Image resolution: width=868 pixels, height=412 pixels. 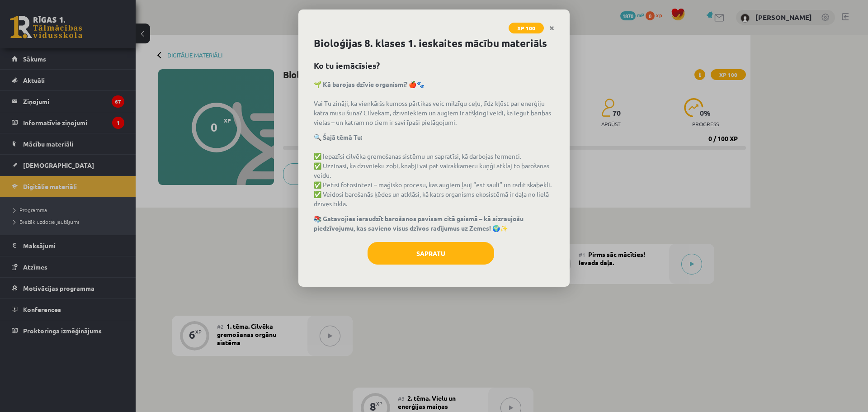 I want to click on p: ✅ Iepazīsi cilvēka gremošanas sistēmu un sapratīsi, kā darbojas fermenti. ✅ Uzzināsi, kā dzīvniek..., so click(x=434, y=171).